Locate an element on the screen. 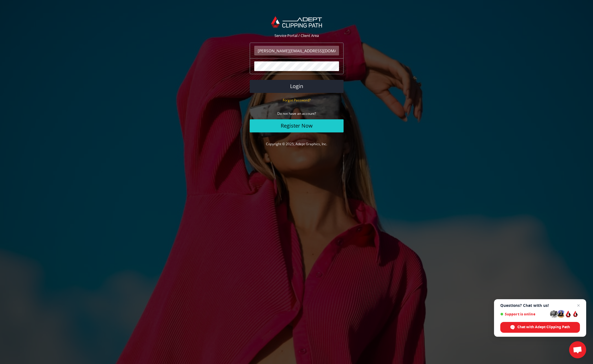 This screenshot has height=364, width=593. a: Register Now is located at coordinates (296, 126).